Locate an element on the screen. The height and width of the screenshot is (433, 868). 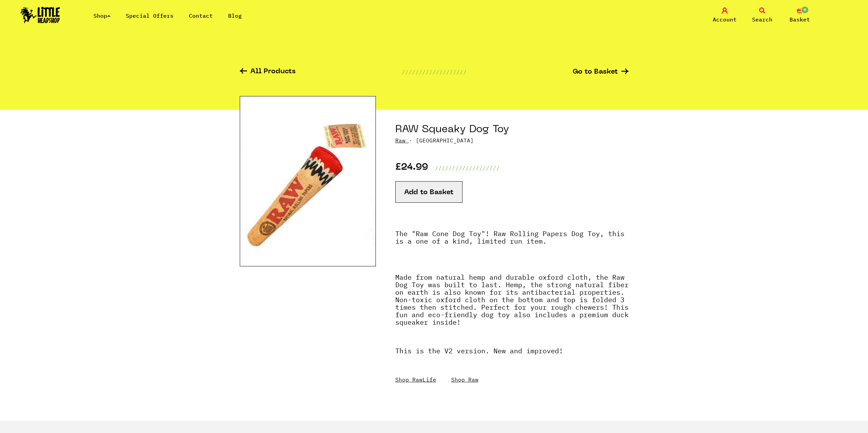
strong: The "Raw Cone Dog Toy"! Raw Rolling Papers Dog Toy, this is a one of a kind, limited run item. is located at coordinates (510, 237).